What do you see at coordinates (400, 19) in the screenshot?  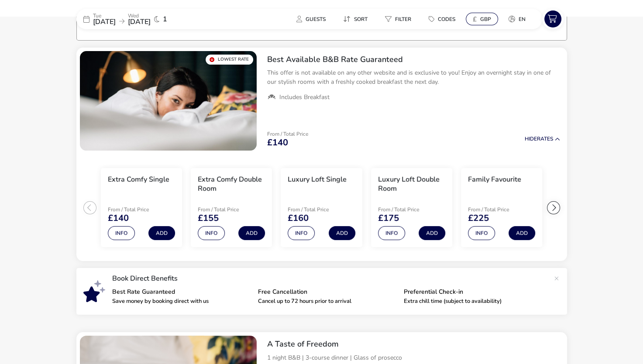 I see `naf-pibe-menu-bar-item: Filter` at bounding box center [400, 19].